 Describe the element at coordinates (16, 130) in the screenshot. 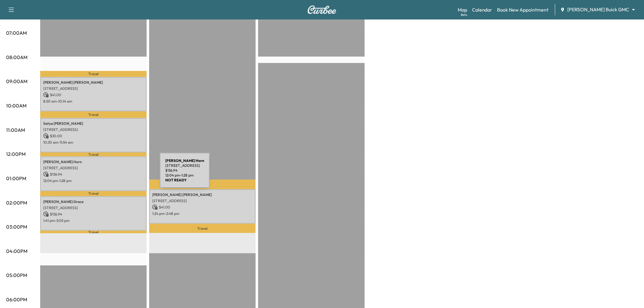

I see `p: 11:00AM` at that location.